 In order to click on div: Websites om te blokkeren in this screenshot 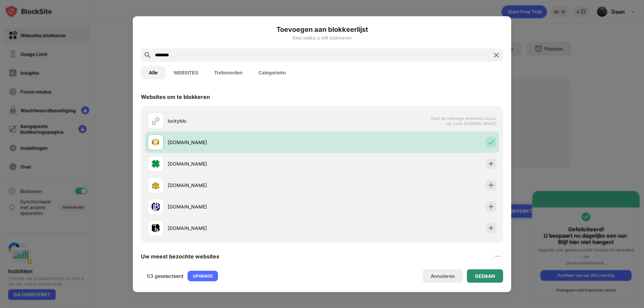, I will do `click(175, 96)`.